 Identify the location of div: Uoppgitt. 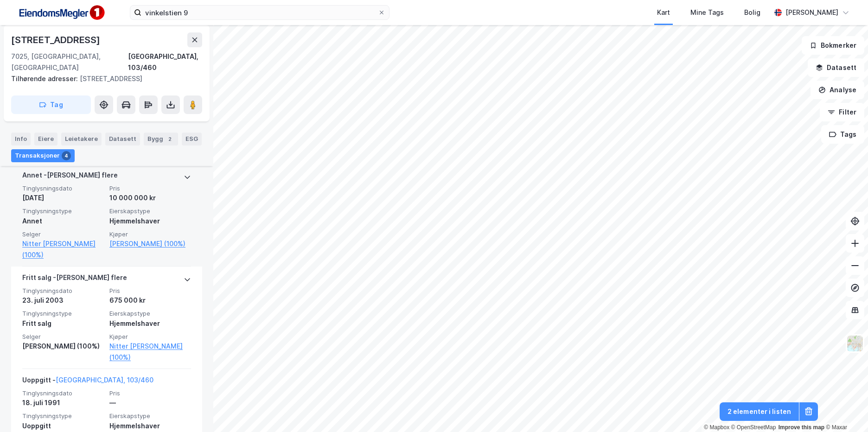
(63, 426).